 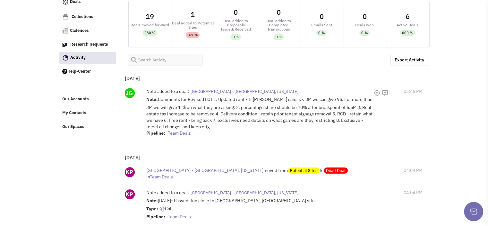 What do you see at coordinates (165, 60) in the screenshot?
I see `input: Search Activity` at bounding box center [165, 60].